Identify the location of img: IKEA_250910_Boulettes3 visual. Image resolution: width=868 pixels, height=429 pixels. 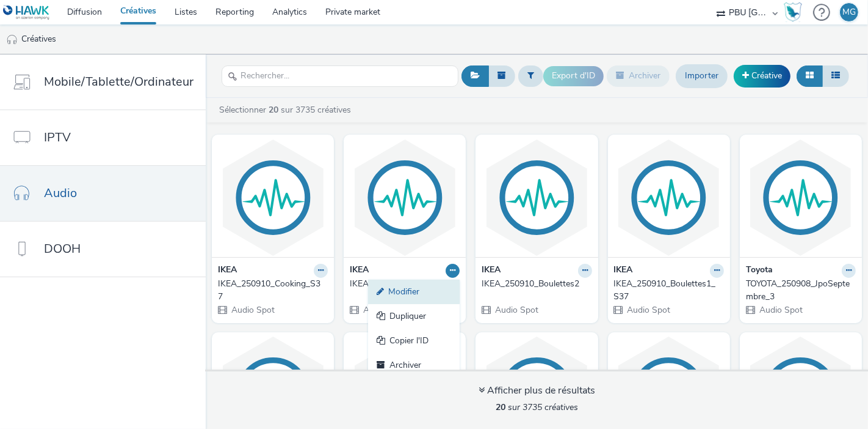
(405, 197).